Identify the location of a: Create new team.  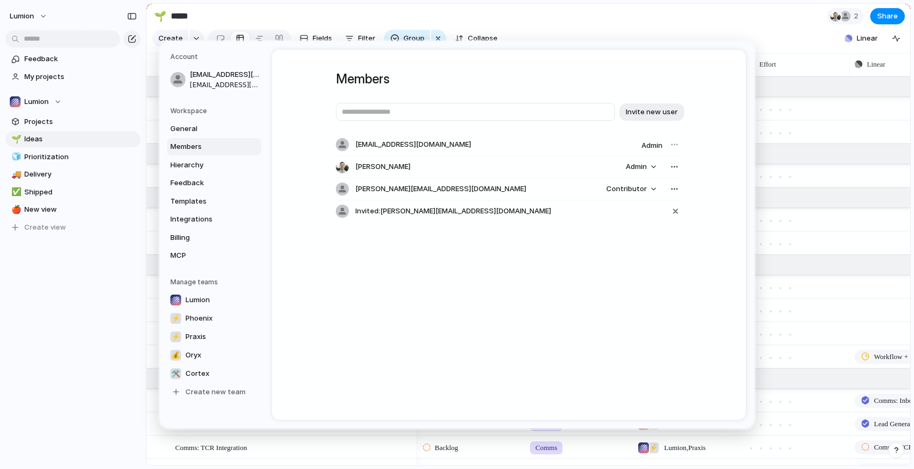
(214, 391).